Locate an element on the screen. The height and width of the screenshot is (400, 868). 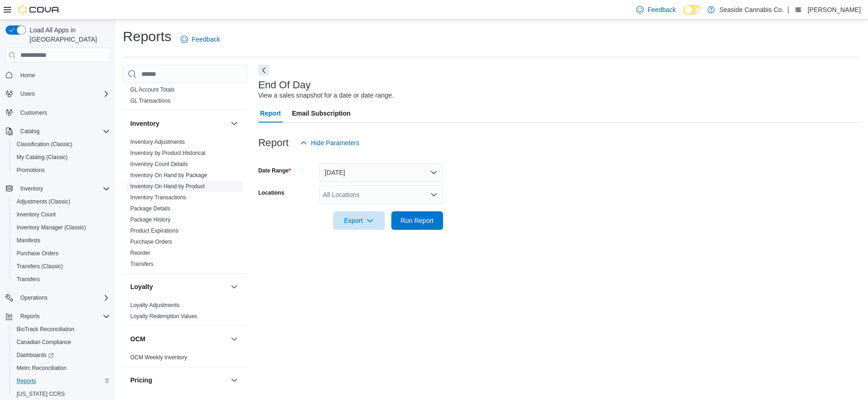
span: Inventory Count Details is located at coordinates (159, 164).